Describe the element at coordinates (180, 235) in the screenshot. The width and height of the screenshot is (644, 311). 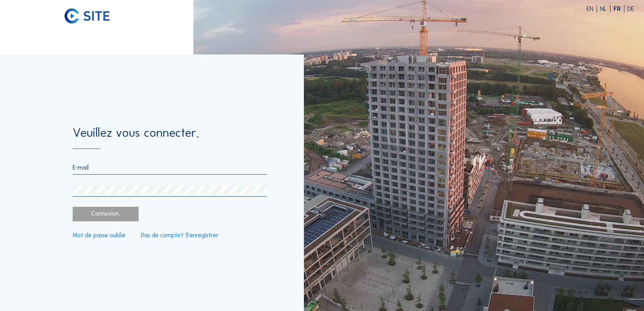
I see `a: Pas de compte? S'enregistrer` at that location.